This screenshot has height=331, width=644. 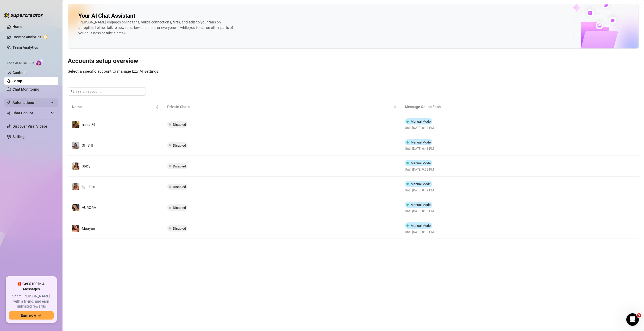 What do you see at coordinates (34, 37) in the screenshot?
I see `a: Creator Analytics exclamation-circle` at bounding box center [34, 37].